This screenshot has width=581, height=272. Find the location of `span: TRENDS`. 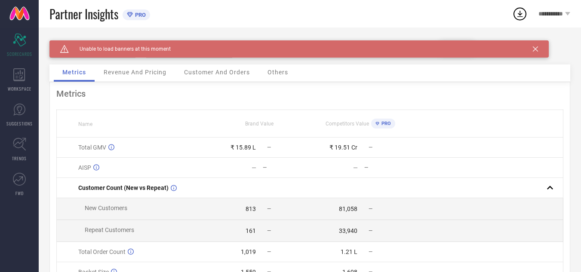

span: TRENDS is located at coordinates (19, 158).